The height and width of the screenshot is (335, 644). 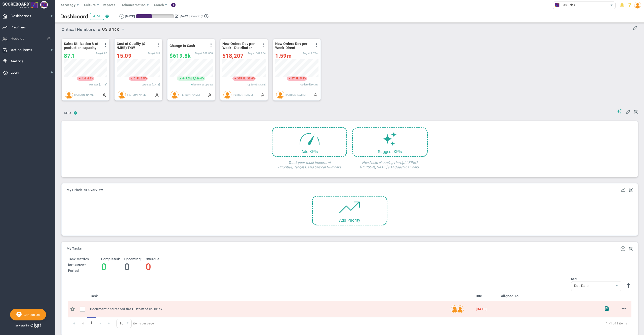 I want to click on button: My Priorities Overview, so click(x=85, y=190).